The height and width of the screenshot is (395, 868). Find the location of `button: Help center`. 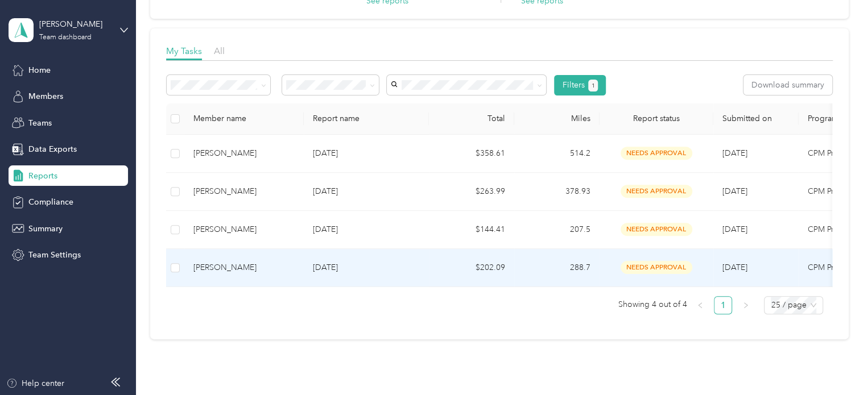

button: Help center is located at coordinates (36, 383).